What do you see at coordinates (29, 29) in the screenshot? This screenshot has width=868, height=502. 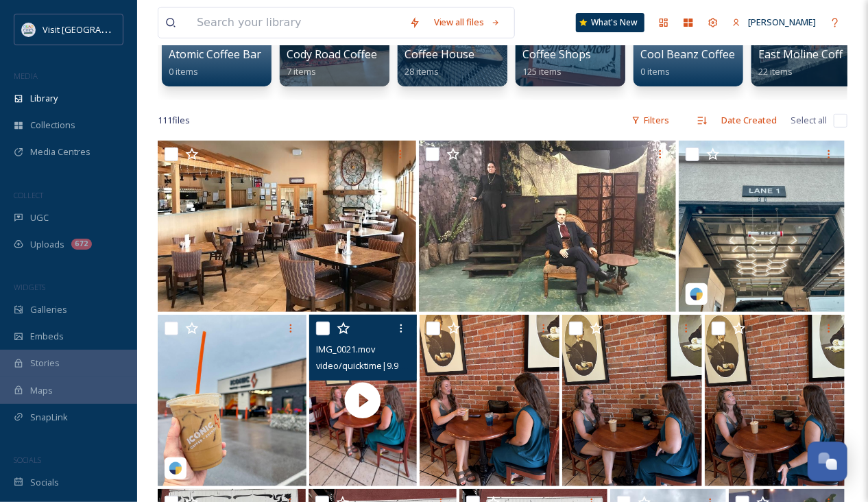 I see `img: QCCVB_VISIT_vert_logo_4c_tagline_122019.svg` at bounding box center [29, 29].